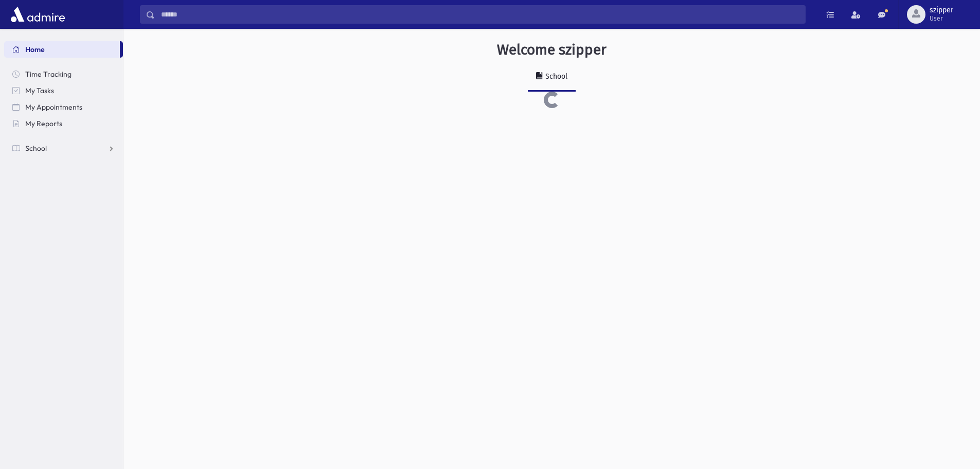  I want to click on span: Home, so click(35, 50).